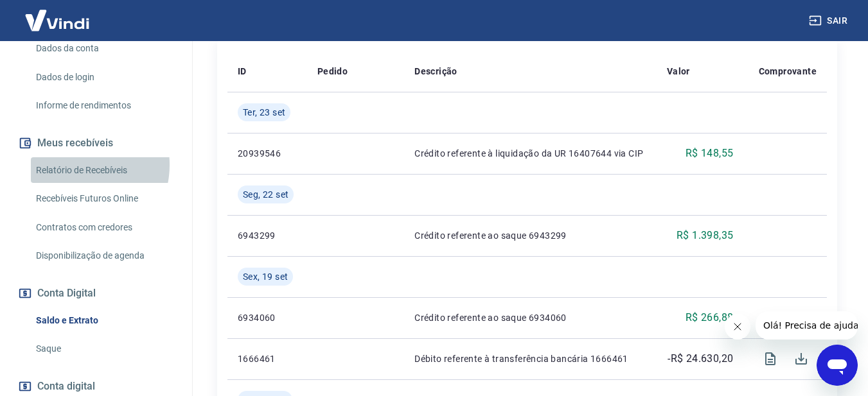  What do you see at coordinates (103, 227) in the screenshot?
I see `a: Contratos com credores` at bounding box center [103, 227].